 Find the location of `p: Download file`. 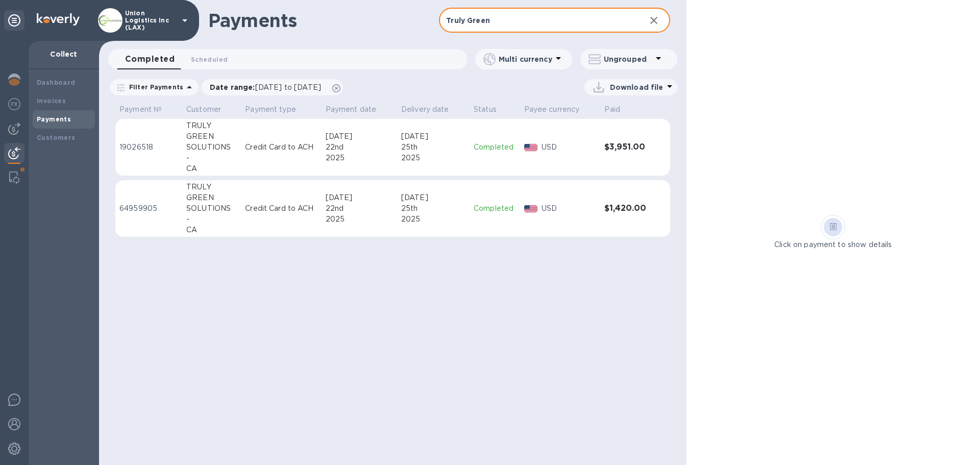

p: Download file is located at coordinates (636, 87).